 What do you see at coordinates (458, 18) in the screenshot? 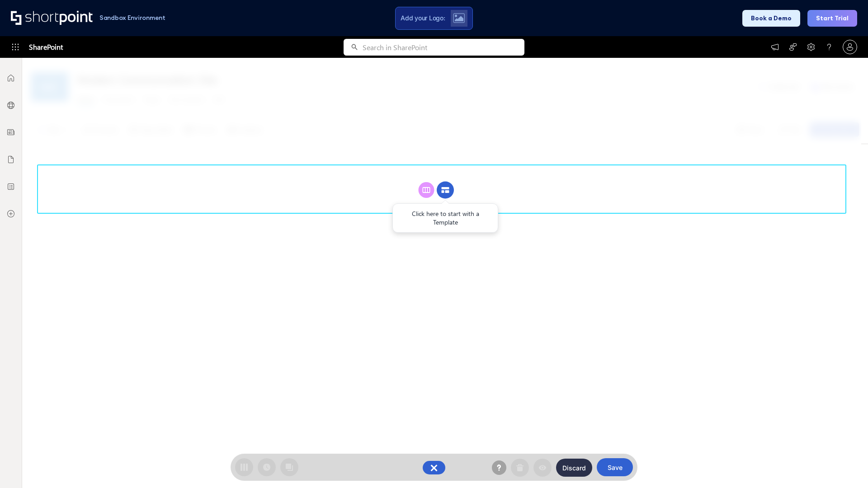
I see `img: Upload logo` at bounding box center [458, 18].